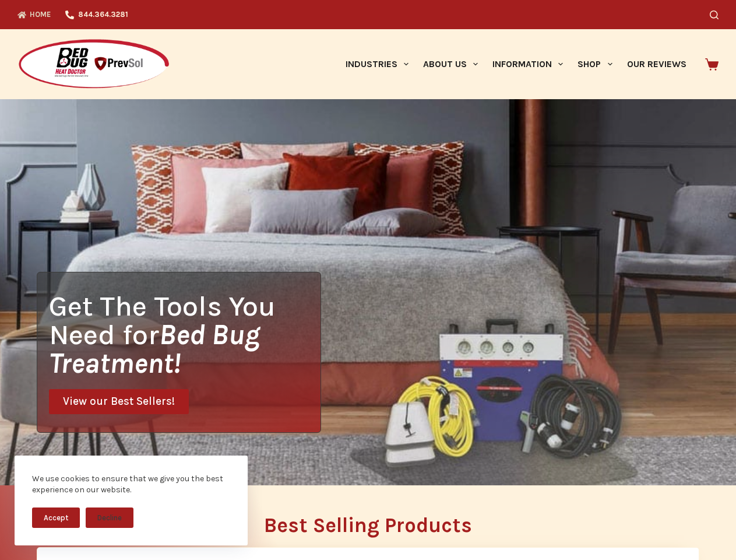 This screenshot has width=736, height=560. What do you see at coordinates (109, 518) in the screenshot?
I see `button: Decline` at bounding box center [109, 518].